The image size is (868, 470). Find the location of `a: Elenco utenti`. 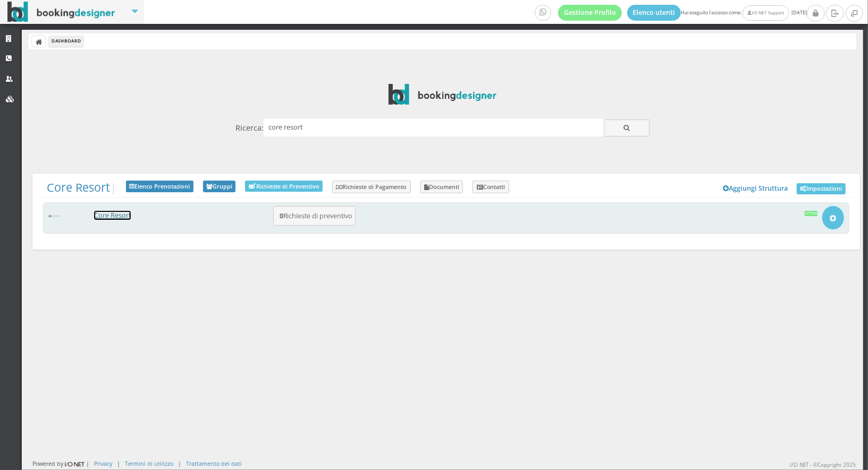

a: Elenco utenti is located at coordinates (654, 13).